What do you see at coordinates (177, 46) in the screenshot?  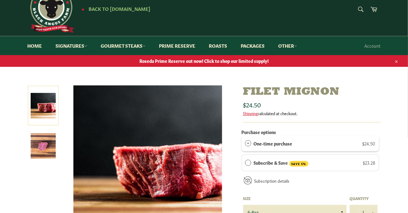 I see `a: Prime Reserve` at bounding box center [177, 46].